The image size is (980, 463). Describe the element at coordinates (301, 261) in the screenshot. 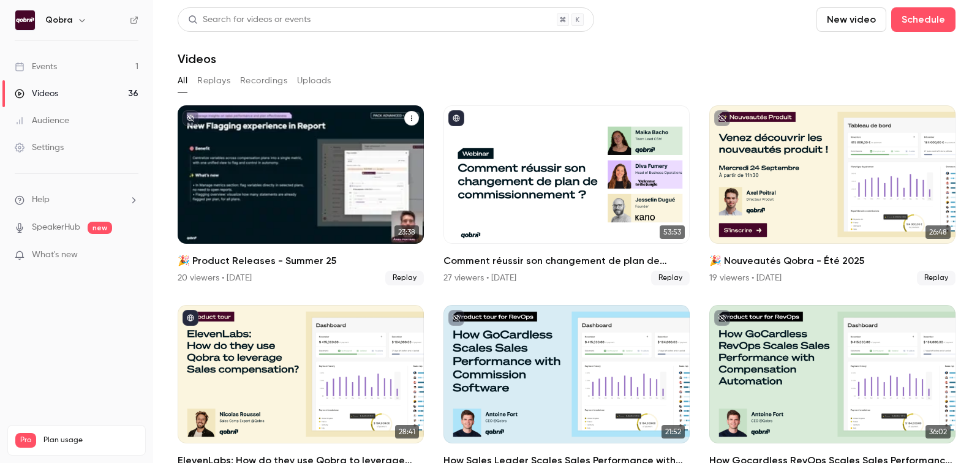

I see `h2: 🎉 Product Releases - Summer 25` at that location.